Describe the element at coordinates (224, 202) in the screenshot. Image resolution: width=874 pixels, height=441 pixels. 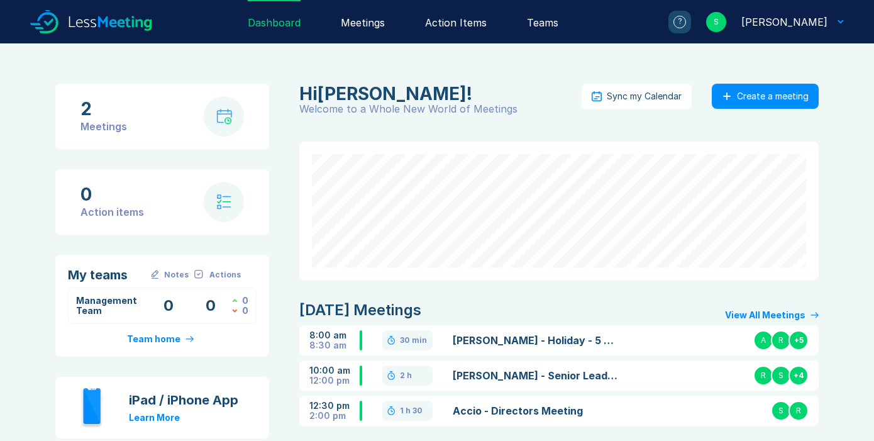
I see `img: check-list.svg` at that location.